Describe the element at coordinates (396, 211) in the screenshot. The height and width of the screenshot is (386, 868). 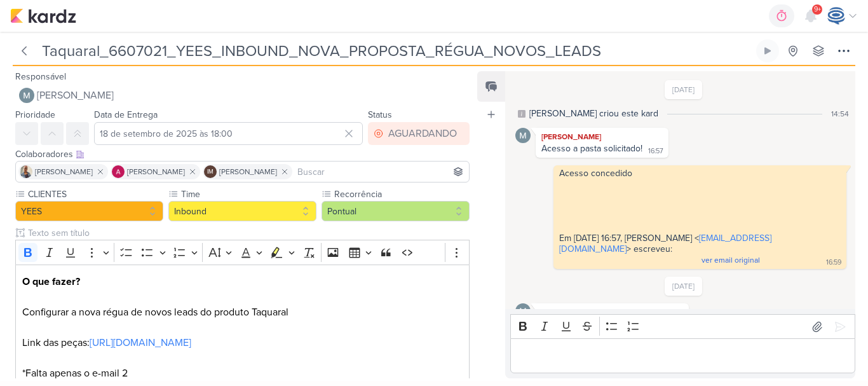
I see `button: Pontual` at that location.